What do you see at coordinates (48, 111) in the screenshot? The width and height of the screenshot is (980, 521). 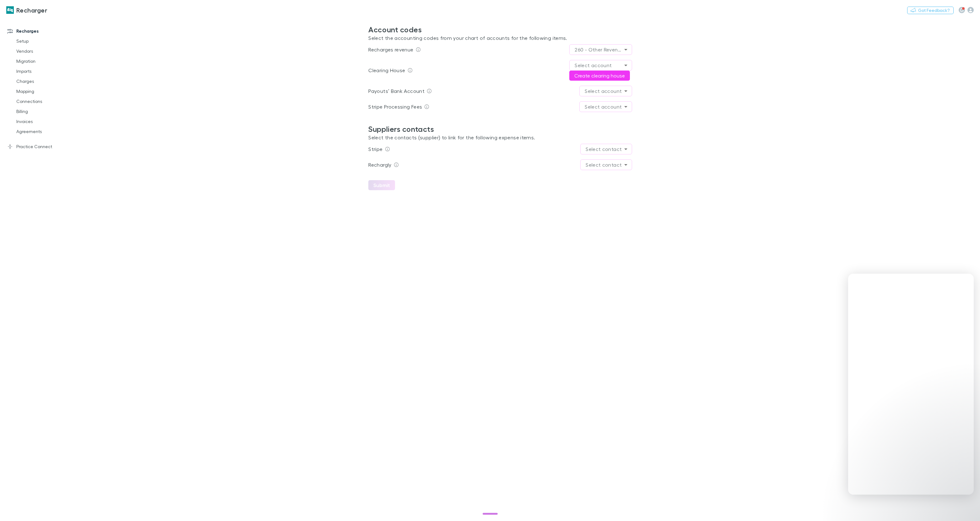 I see `a: Billing` at bounding box center [48, 111].